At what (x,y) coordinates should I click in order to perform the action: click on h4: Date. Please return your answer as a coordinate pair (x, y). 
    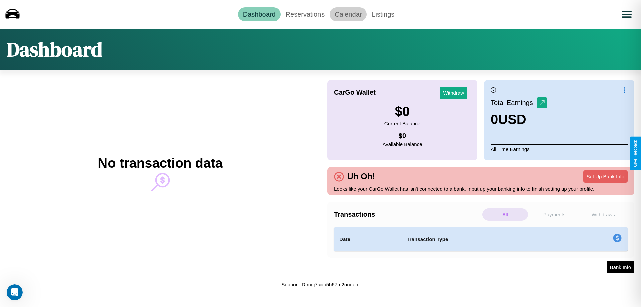
    Looking at the image, I should click on (368, 239).